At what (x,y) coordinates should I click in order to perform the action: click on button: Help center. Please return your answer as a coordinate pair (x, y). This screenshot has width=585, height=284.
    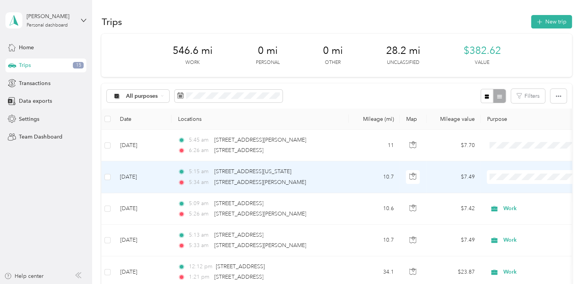
    Looking at the image, I should click on (24, 276).